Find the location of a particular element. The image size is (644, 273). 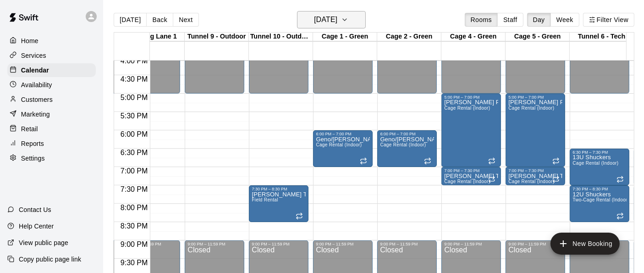

span: Field Rental is located at coordinates (264, 200).